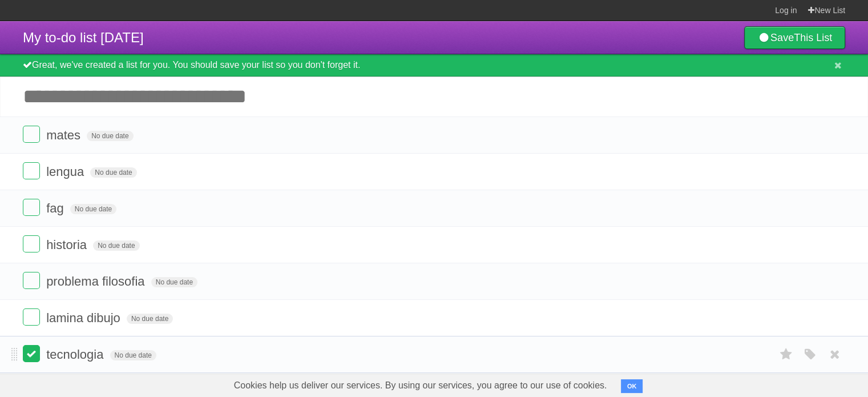 The width and height of the screenshot is (868, 397). What do you see at coordinates (795, 37) in the screenshot?
I see `a: SaveThis List` at bounding box center [795, 37].